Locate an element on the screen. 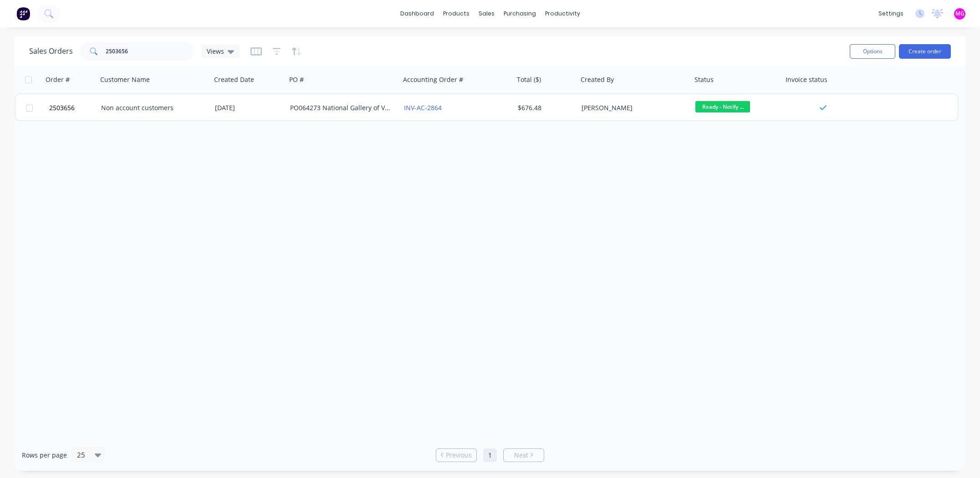  div: Order # is located at coordinates (57, 80).